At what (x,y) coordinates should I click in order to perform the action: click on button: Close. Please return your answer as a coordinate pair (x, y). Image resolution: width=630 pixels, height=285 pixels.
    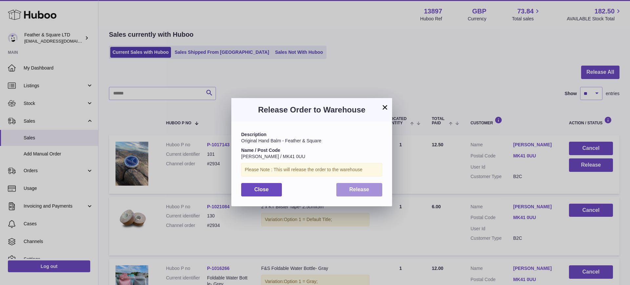
    Looking at the image, I should click on (262, 190).